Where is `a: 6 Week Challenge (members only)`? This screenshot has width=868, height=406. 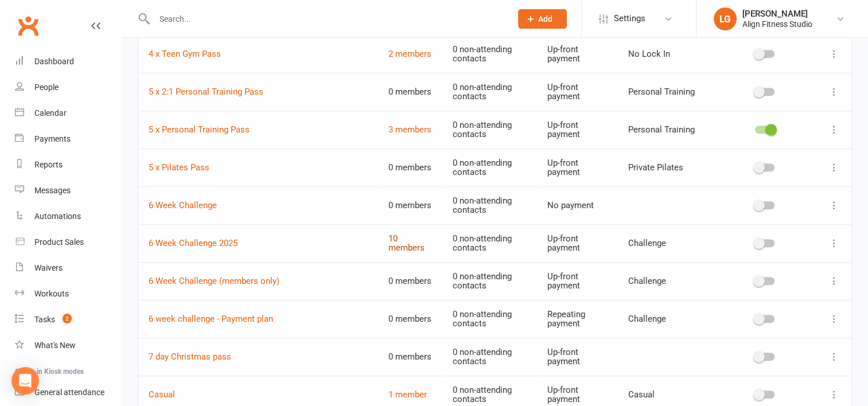 a: 6 Week Challenge (members only) is located at coordinates (214, 281).